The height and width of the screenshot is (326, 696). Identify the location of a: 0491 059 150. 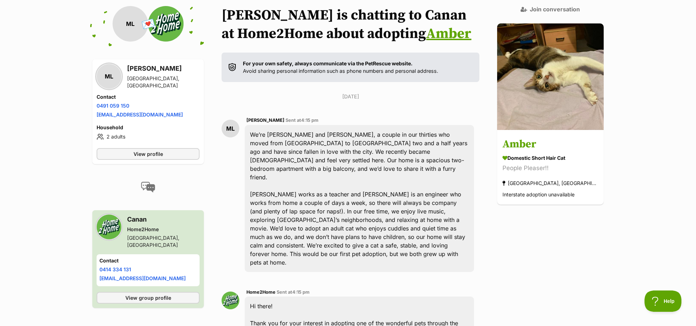
(113, 106).